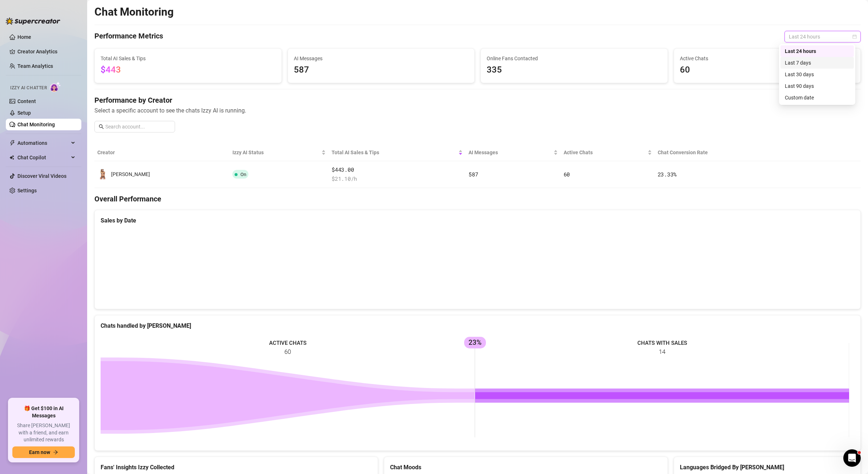  What do you see at coordinates (719, 153) in the screenshot?
I see `th: Chat Conversion Rate` at bounding box center [719, 153].